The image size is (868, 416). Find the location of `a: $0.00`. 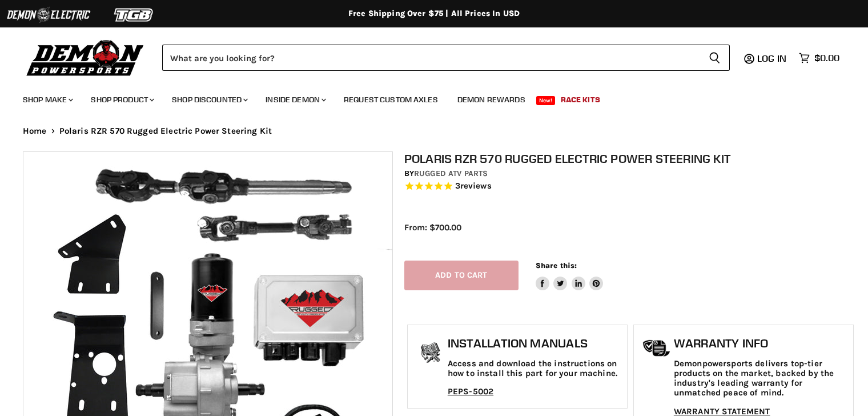

a: $0.00 is located at coordinates (819, 58).